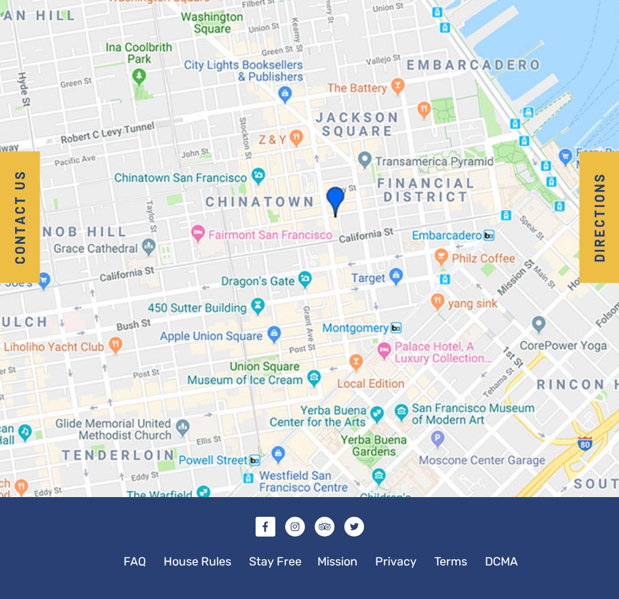 Image resolution: width=619 pixels, height=599 pixels. I want to click on a: Twitter, so click(354, 526).